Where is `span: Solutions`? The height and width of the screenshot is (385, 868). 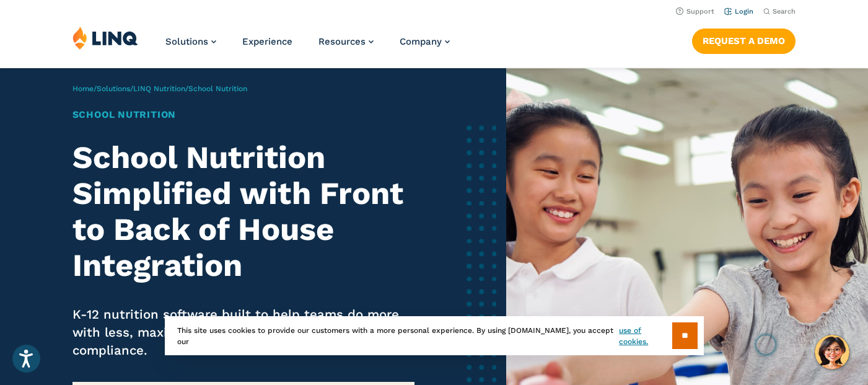 span: Solutions is located at coordinates (186, 42).